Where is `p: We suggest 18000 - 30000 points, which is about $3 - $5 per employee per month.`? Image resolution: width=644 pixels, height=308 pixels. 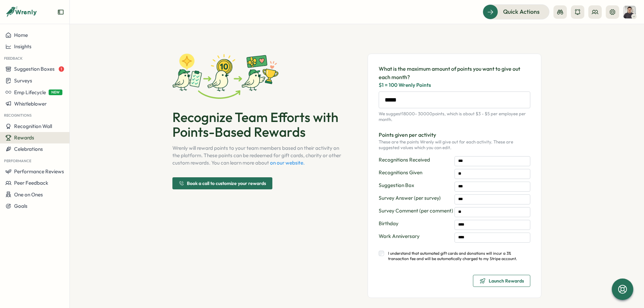
p: We suggest 18000 - 30000 points, which is about $3 - $5 per employee per month. is located at coordinates (455, 116).